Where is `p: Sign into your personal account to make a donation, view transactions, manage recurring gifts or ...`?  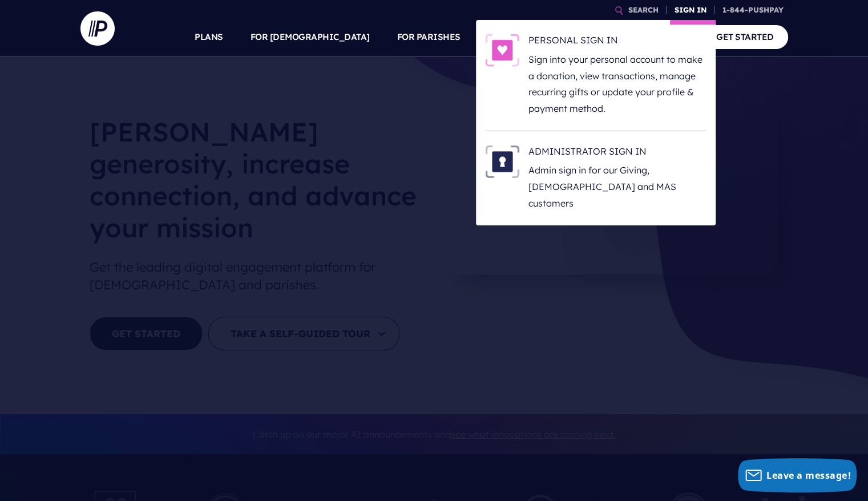 p: Sign into your personal account to make a donation, view transactions, manage recurring gifts or ... is located at coordinates (618, 84).